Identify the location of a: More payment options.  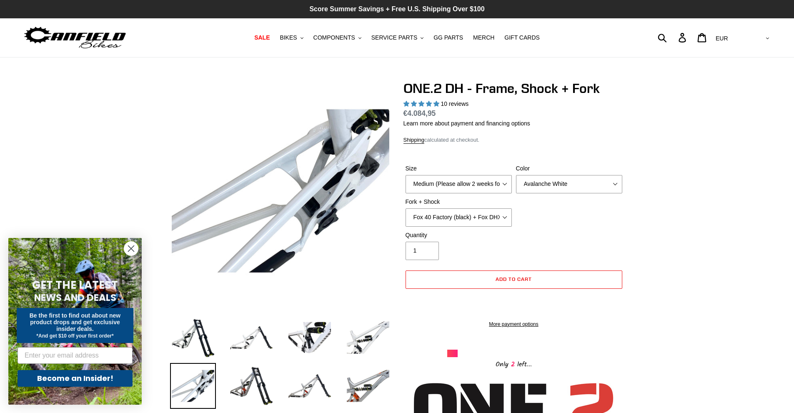
(514, 324).